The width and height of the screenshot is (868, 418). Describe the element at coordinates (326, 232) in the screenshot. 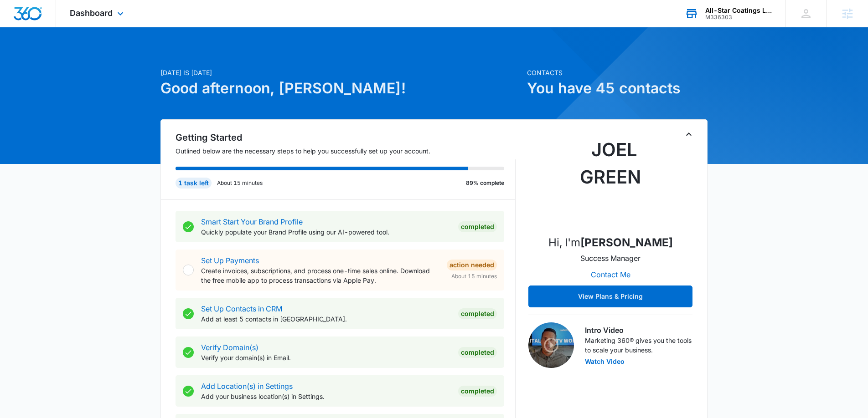

I see `p: Quickly populate your Brand Profile using our AI-powered tool.` at that location.